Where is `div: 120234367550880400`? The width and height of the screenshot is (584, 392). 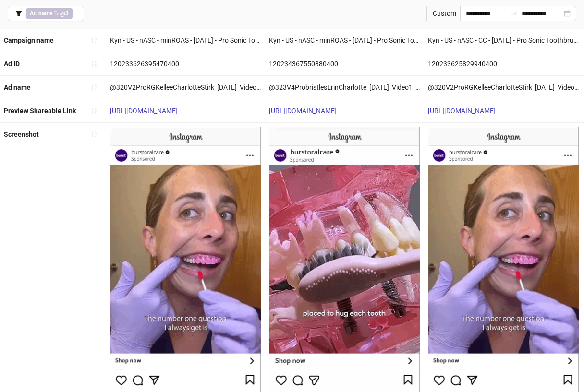 div: 120234367550880400 is located at coordinates (344, 64).